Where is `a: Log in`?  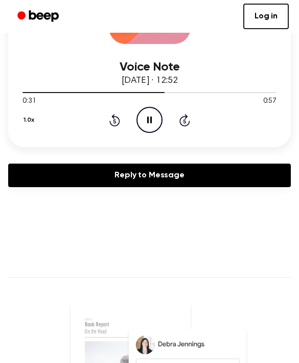
a: Log in is located at coordinates (266, 16).